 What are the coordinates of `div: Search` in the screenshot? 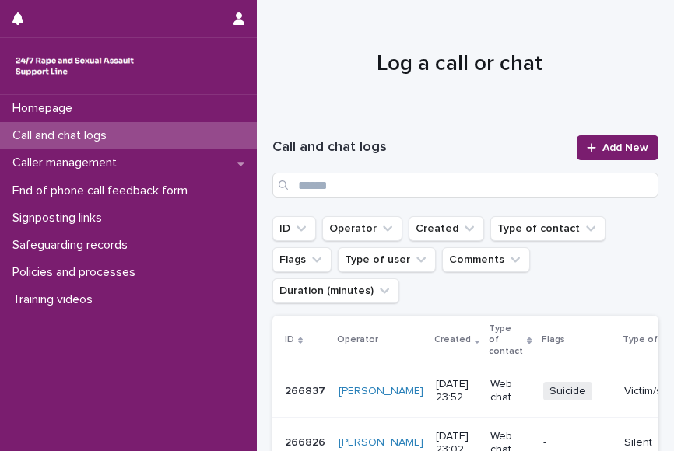 It's located at (465, 185).